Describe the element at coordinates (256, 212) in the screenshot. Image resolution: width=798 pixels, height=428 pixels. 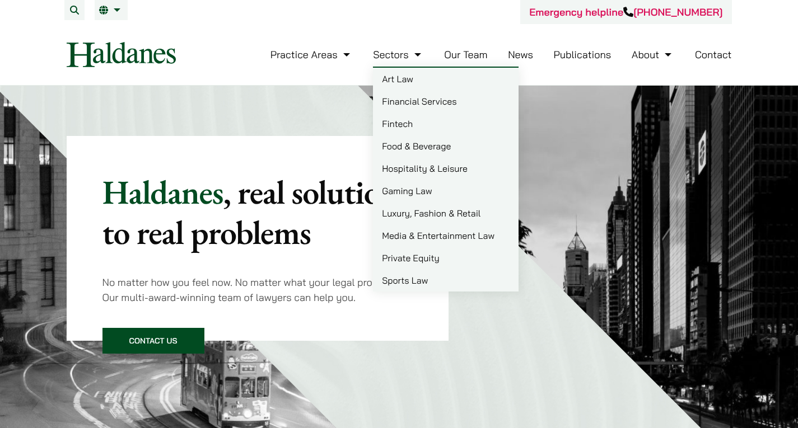
I see `mark: , real solutions to real problems` at that location.